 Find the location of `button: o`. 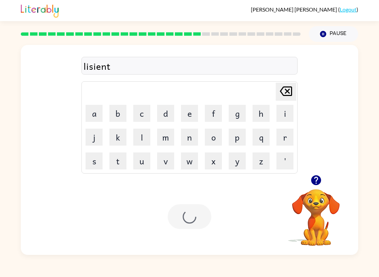

button: o is located at coordinates (213, 137).